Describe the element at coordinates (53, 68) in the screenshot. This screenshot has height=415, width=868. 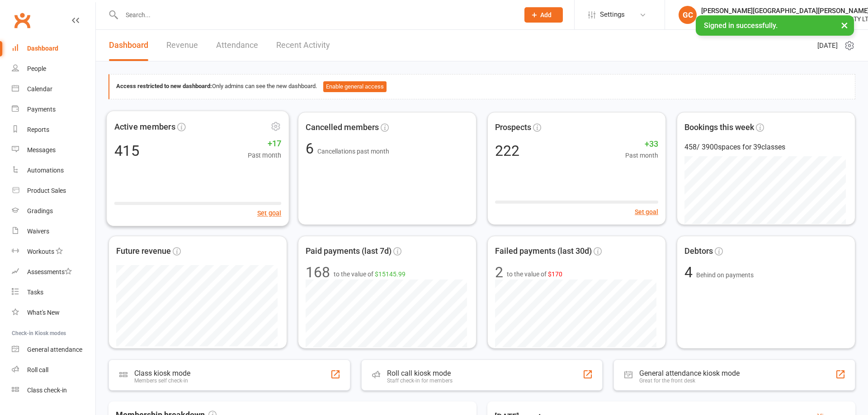
I see `a: People` at that location.